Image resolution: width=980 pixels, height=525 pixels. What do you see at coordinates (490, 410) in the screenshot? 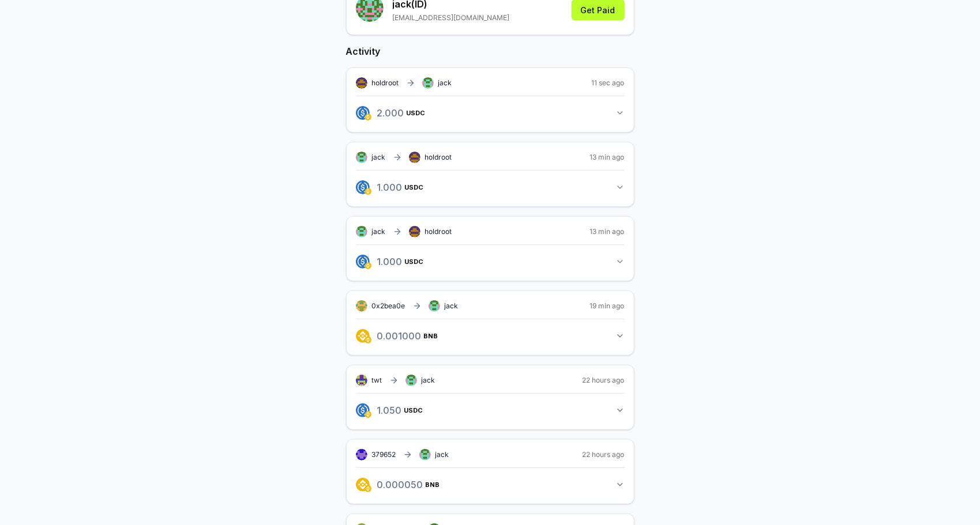
I see `button: 1.050USDC` at bounding box center [490, 410].